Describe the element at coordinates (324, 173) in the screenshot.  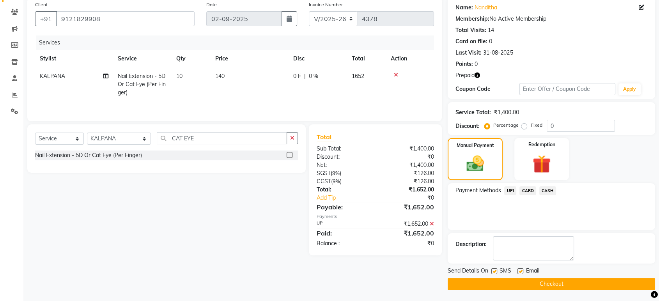
I see `span: SGST` at that location.